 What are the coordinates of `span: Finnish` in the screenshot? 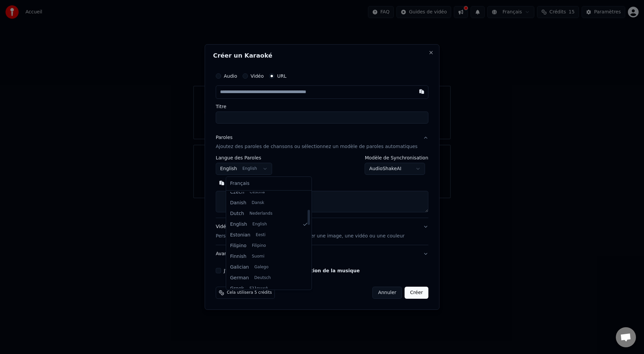 It's located at (238, 256).